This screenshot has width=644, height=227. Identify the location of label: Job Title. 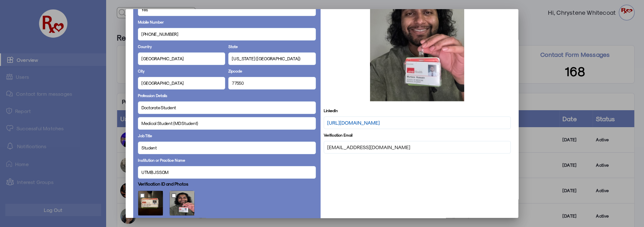
(145, 136).